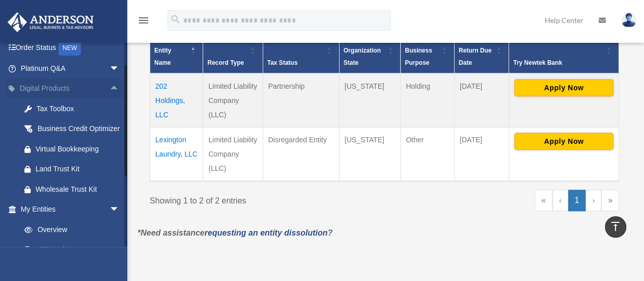 This screenshot has height=281, width=644. What do you see at coordinates (616, 227) in the screenshot?
I see `a: vertical_align_top` at bounding box center [616, 227].